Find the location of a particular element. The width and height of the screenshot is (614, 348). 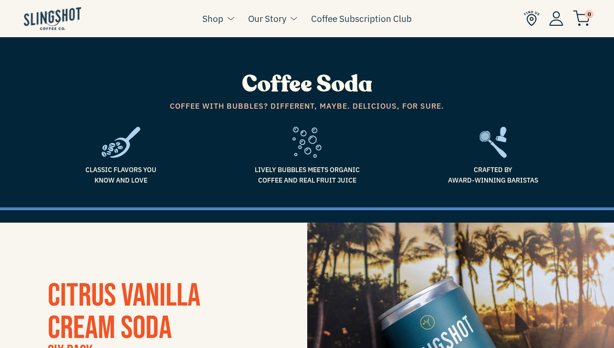

img: frame2-1635783918803.svg is located at coordinates (493, 142).